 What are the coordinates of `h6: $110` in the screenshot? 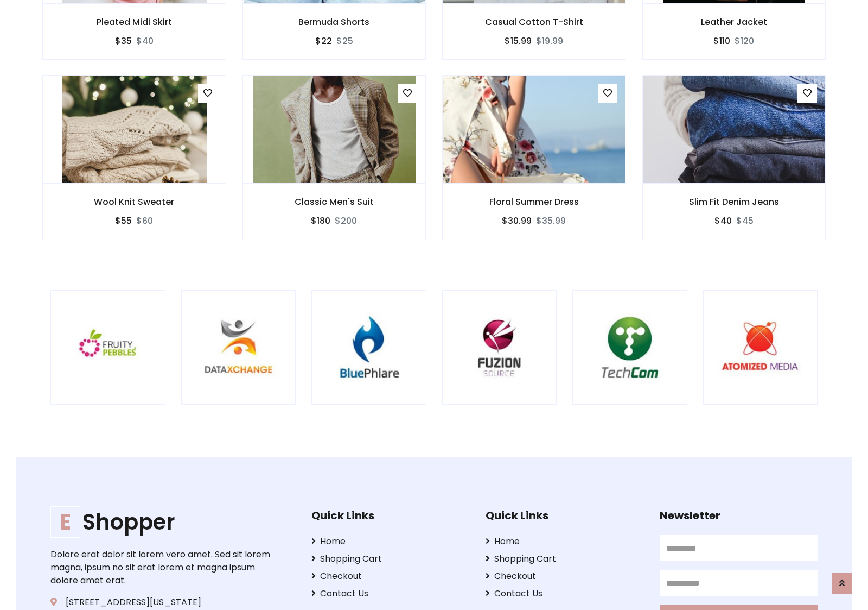 It's located at (722, 40).